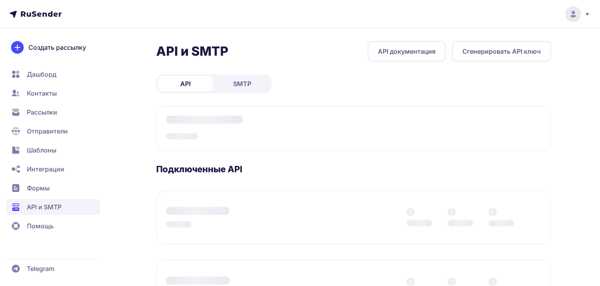 This screenshot has height=286, width=600. Describe the element at coordinates (45, 169) in the screenshot. I see `span: Интеграции` at that location.